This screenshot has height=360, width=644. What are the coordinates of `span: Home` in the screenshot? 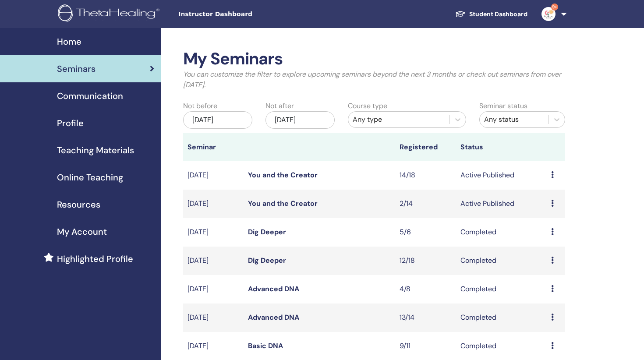 It's located at (69, 41).